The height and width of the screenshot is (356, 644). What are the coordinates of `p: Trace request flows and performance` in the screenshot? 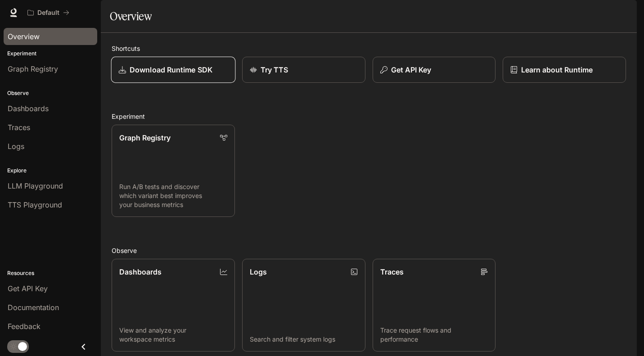 It's located at (434, 335).